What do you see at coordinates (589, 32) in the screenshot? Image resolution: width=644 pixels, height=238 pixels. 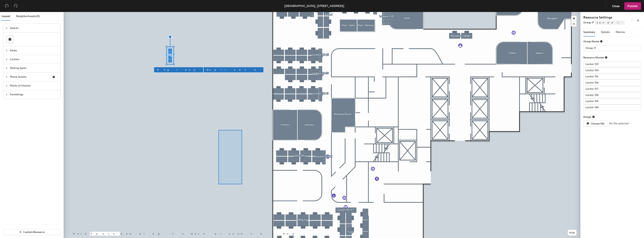 I see `span: Summary` at bounding box center [589, 32].